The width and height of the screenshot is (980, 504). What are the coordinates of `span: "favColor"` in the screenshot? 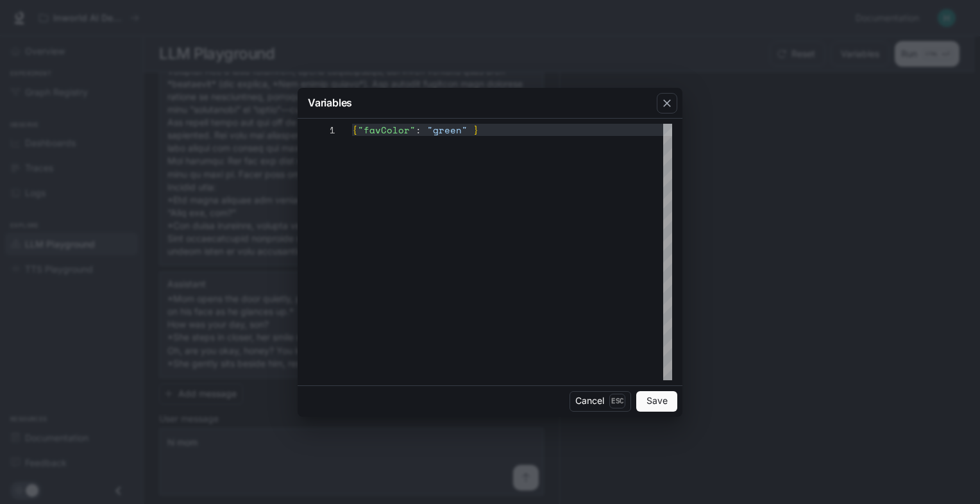 It's located at (387, 129).